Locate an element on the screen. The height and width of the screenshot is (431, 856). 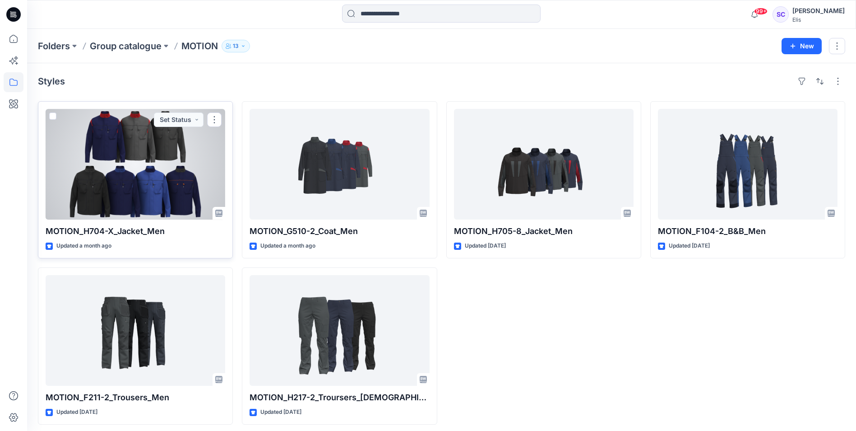
a: Folders is located at coordinates (54, 46).